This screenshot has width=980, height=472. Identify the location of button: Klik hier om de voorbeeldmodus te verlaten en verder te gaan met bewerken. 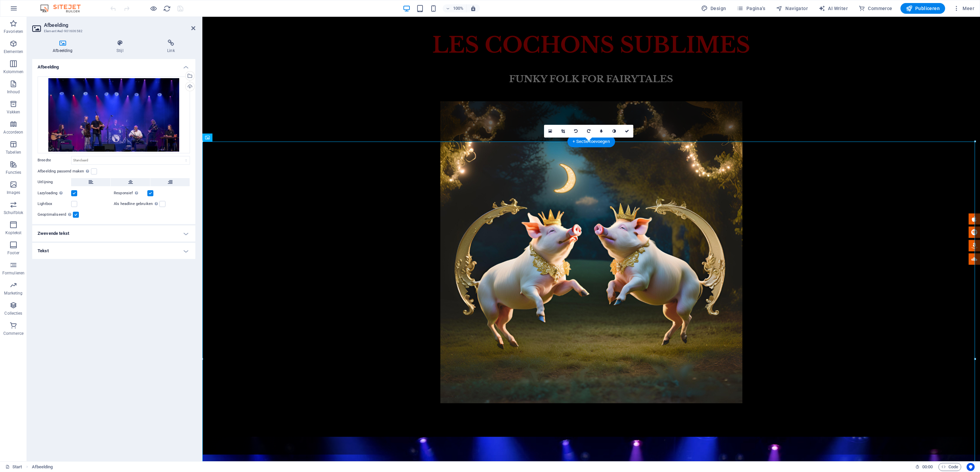
(153, 9).